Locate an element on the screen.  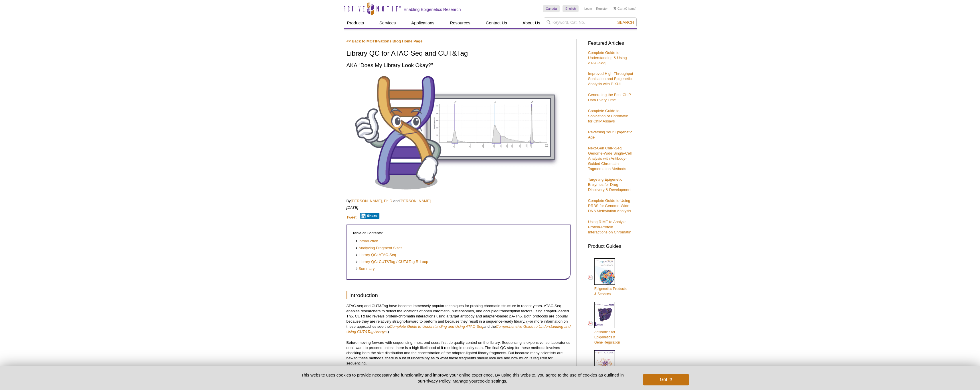
span: Search is located at coordinates (626, 22).